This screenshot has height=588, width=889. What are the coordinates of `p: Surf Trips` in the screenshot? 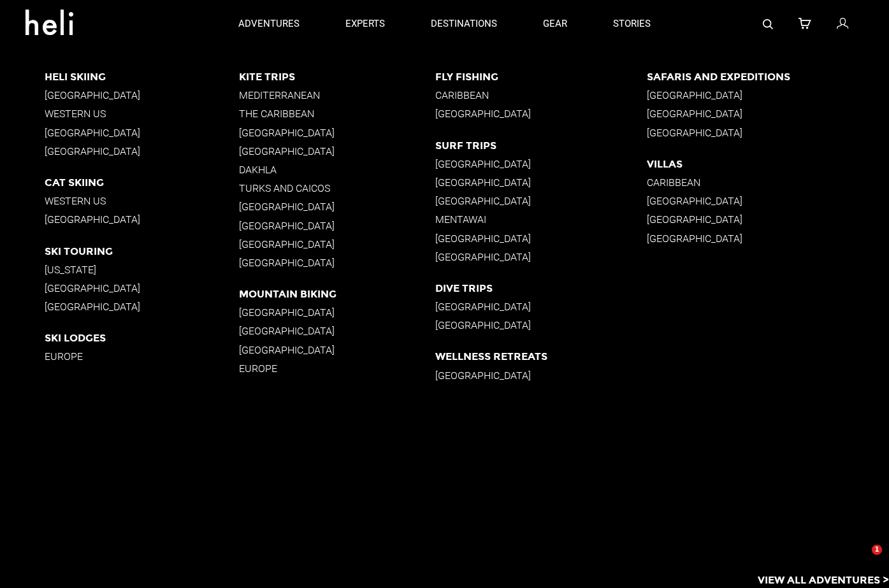 It's located at (541, 145).